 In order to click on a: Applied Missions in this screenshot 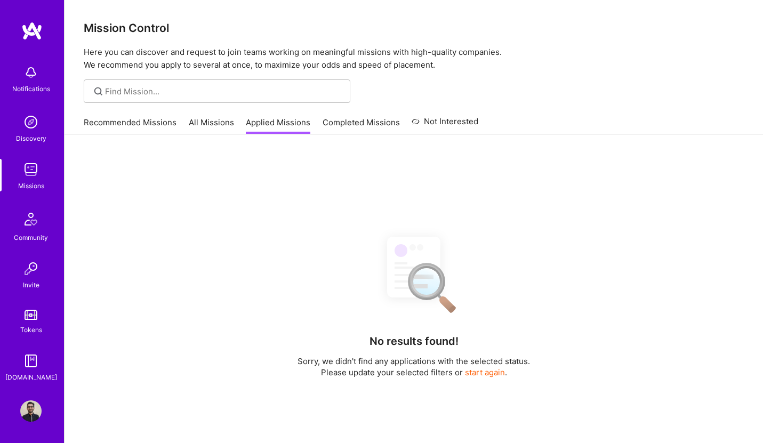, I will do `click(278, 125)`.